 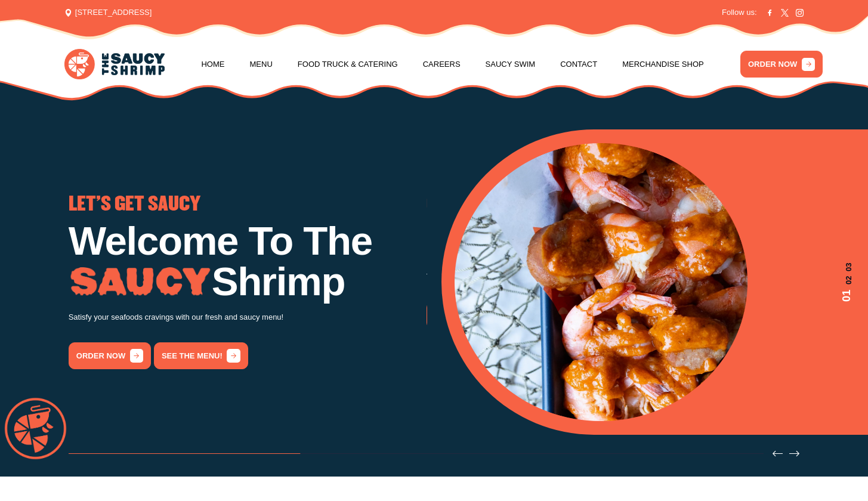 I want to click on a: Careers, so click(x=442, y=65).